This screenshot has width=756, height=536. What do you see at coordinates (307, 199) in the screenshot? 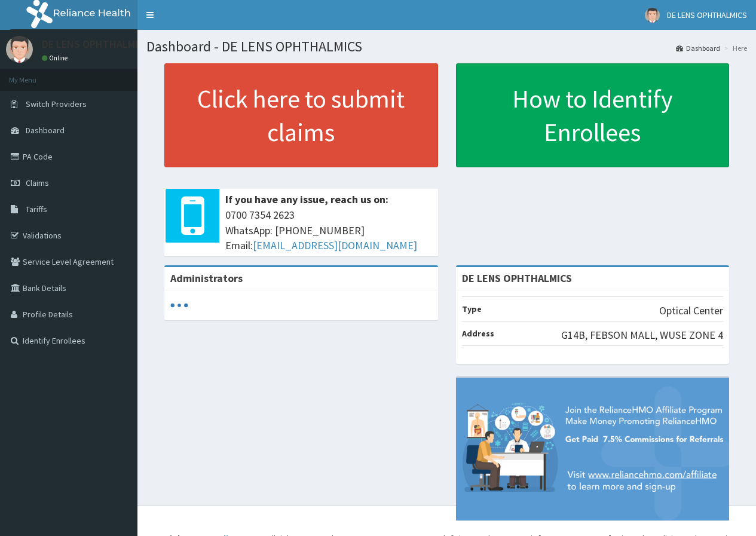
I see `b: If you have any issue, reach us on:` at bounding box center [307, 199].